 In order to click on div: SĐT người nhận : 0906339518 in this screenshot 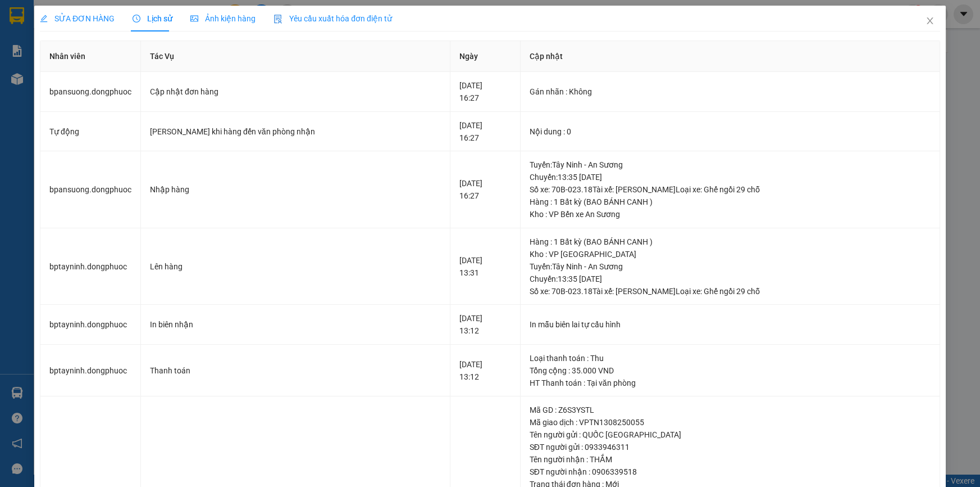, I will do `click(731, 471)`.